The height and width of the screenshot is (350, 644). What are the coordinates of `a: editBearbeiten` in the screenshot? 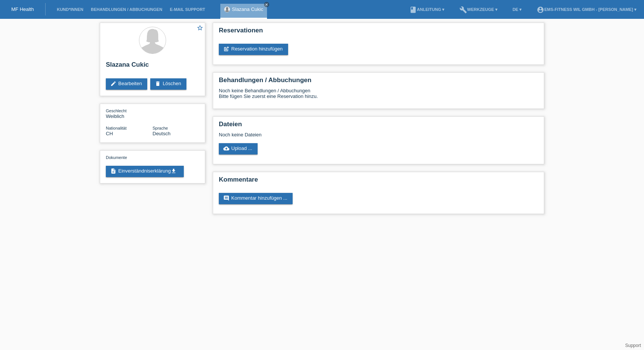 It's located at (126, 84).